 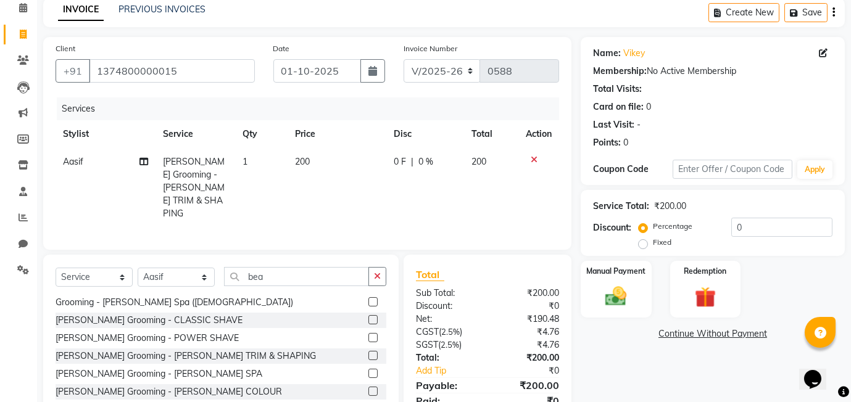 I want to click on img: _gift.svg, so click(x=705, y=297).